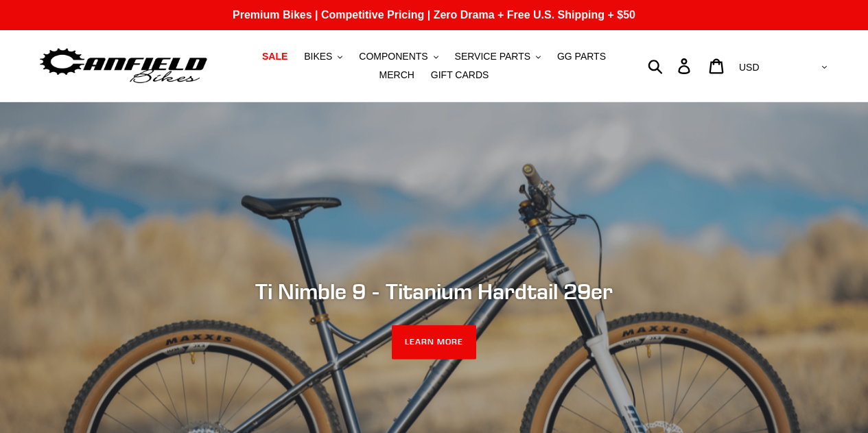  I want to click on a: GIFT CARDS, so click(460, 75).